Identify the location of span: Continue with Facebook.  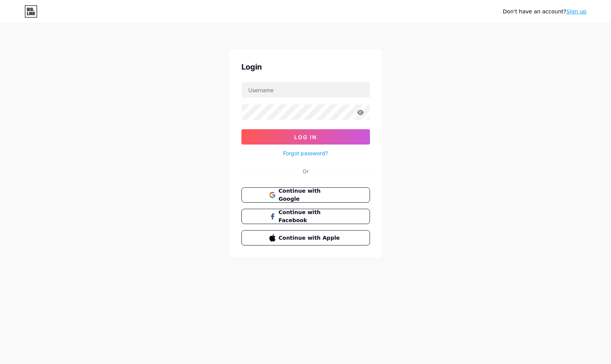
(310, 216).